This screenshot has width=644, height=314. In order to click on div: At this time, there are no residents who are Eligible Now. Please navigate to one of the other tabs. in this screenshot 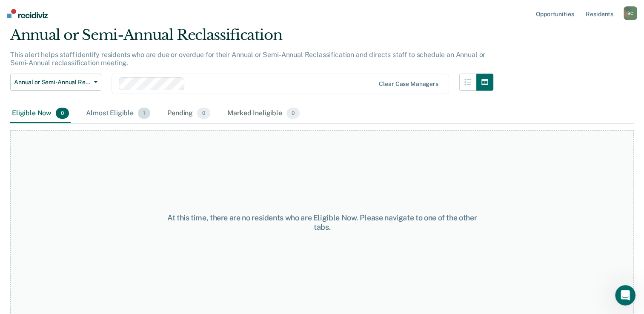, I will do `click(322, 222)`.